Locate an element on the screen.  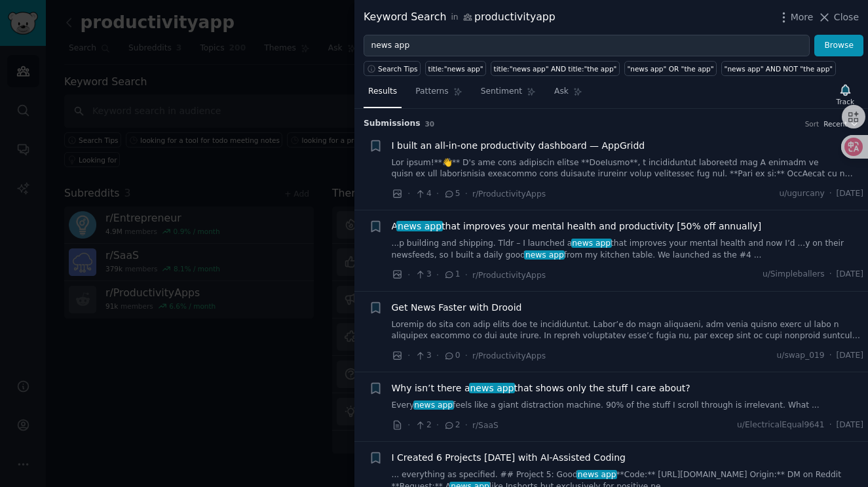
span: u/ElectricalEqual9641 is located at coordinates (781, 425).